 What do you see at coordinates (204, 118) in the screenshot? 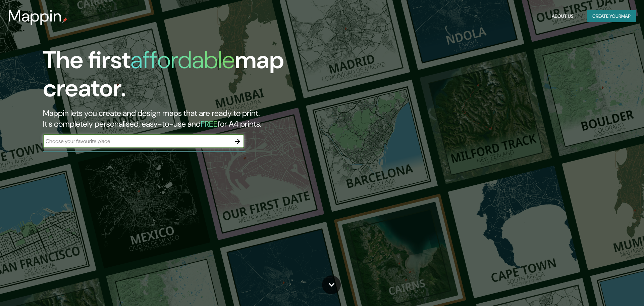
I see `h2: Mappin lets you create and design maps that are ready to print. It's completely personalised, eas...` at bounding box center [204, 118].